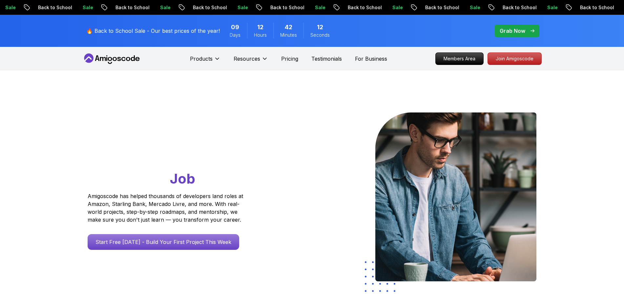  Describe the element at coordinates (235, 35) in the screenshot. I see `span: Days` at that location.